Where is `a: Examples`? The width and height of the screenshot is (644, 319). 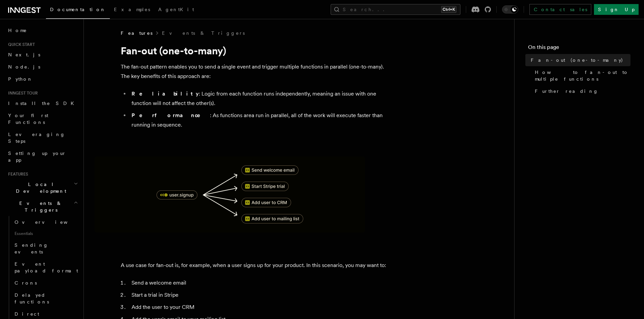
a: Examples is located at coordinates (132, 10).